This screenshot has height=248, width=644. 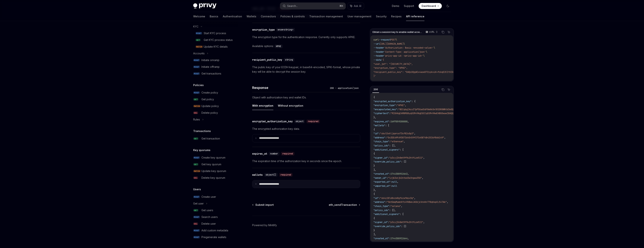 What do you see at coordinates (199, 16) in the screenshot?
I see `a: Welcome` at bounding box center [199, 16].